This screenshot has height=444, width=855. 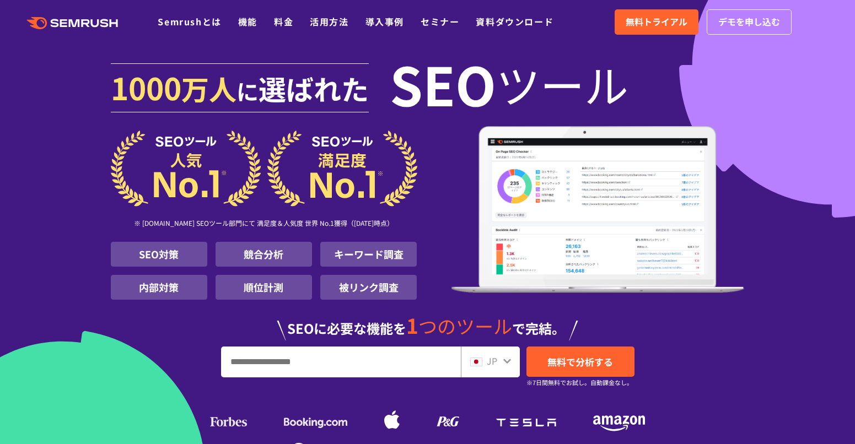 What do you see at coordinates (159, 254) in the screenshot?
I see `li: SEO対策` at bounding box center [159, 254].